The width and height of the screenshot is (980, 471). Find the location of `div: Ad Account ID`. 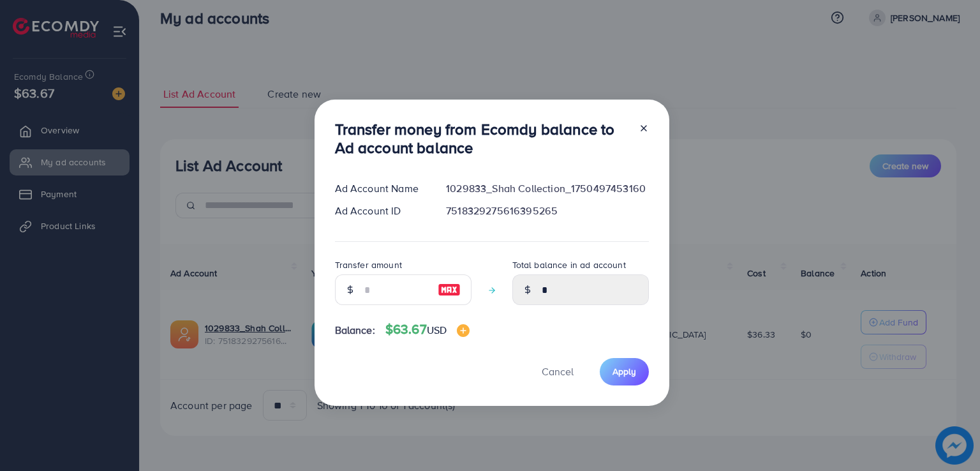

div: Ad Account ID is located at coordinates (380, 211).